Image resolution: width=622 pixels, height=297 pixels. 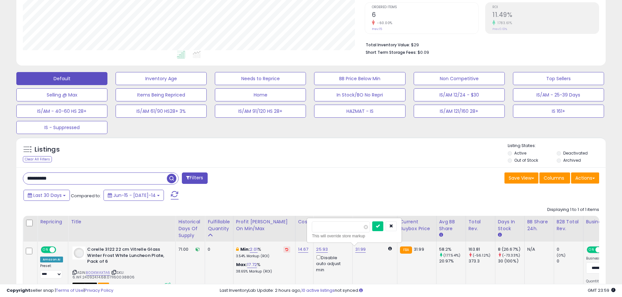 I want to click on small: (-73.33%), so click(x=511, y=255).